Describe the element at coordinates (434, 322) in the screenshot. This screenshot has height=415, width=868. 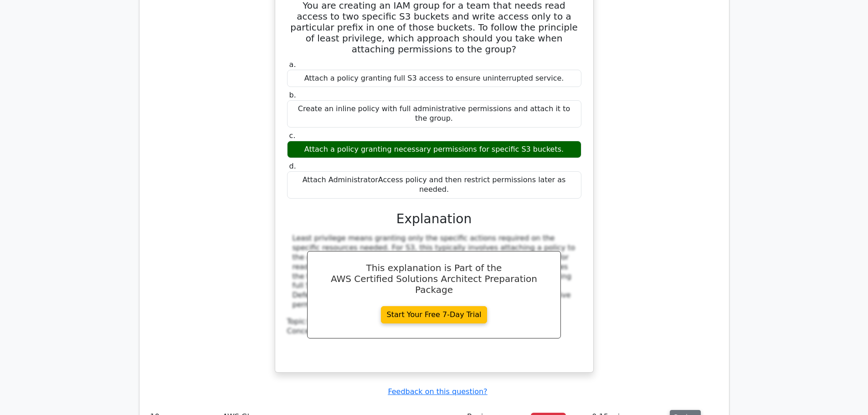
I see `div: Topic:` at that location.